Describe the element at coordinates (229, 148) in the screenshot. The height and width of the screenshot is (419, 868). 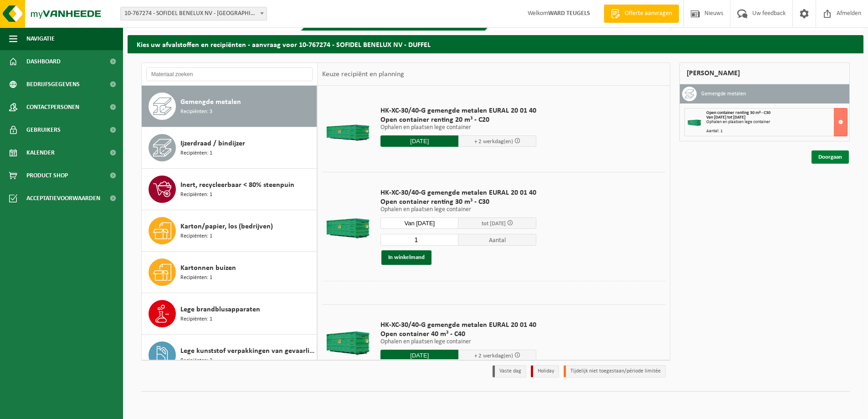
I see `button: Ijzerdraad / bindijzer Recipiënten: 1` at that location.